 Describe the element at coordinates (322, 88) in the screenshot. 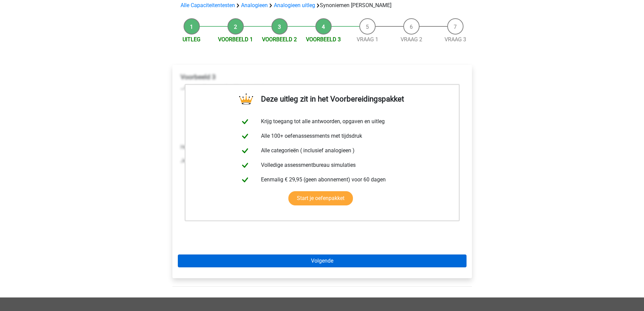

I see `p: staat tot als staat tot …` at that location.